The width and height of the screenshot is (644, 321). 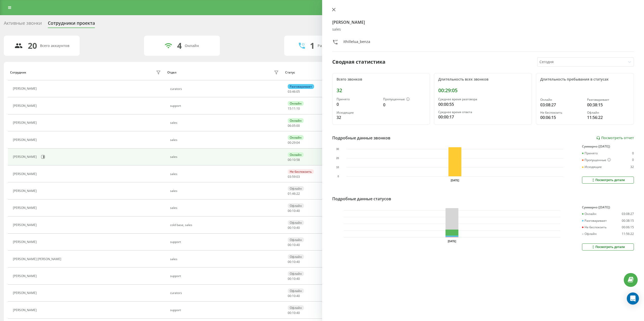 I want to click on span: 01, so click(x=289, y=194).